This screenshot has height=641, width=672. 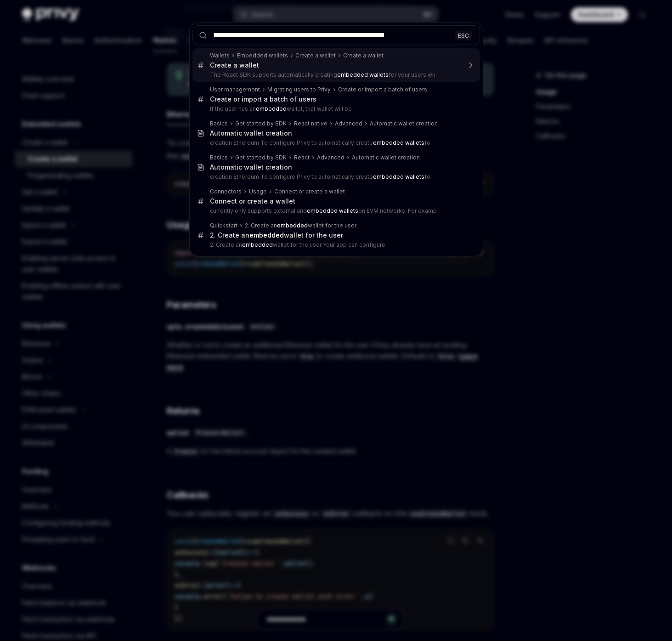 What do you see at coordinates (223, 225) in the screenshot?
I see `div: Quickstart` at bounding box center [223, 225].